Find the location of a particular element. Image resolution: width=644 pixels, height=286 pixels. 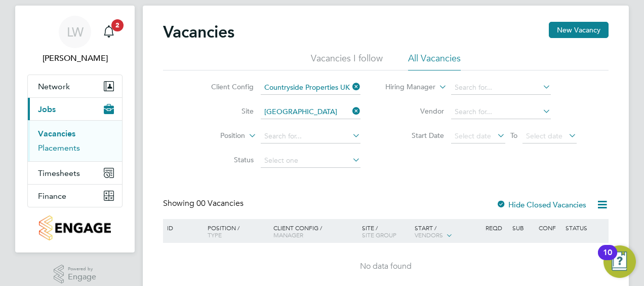

label: Hide Closed Vacancies is located at coordinates (542, 204).